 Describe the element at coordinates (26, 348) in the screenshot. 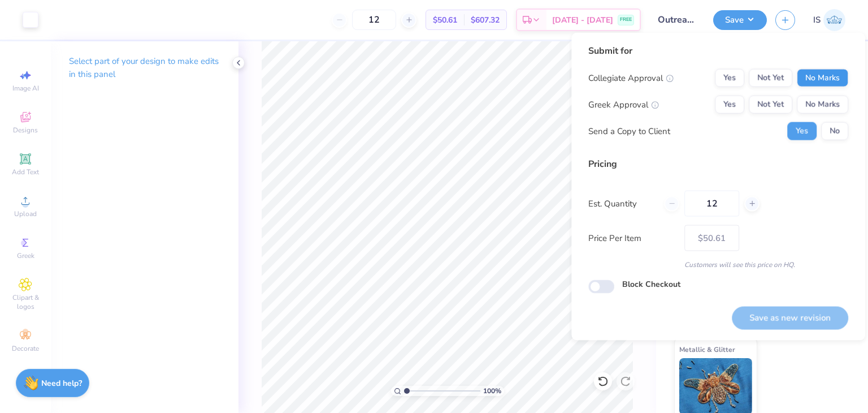

I see `span: Decorate` at that location.